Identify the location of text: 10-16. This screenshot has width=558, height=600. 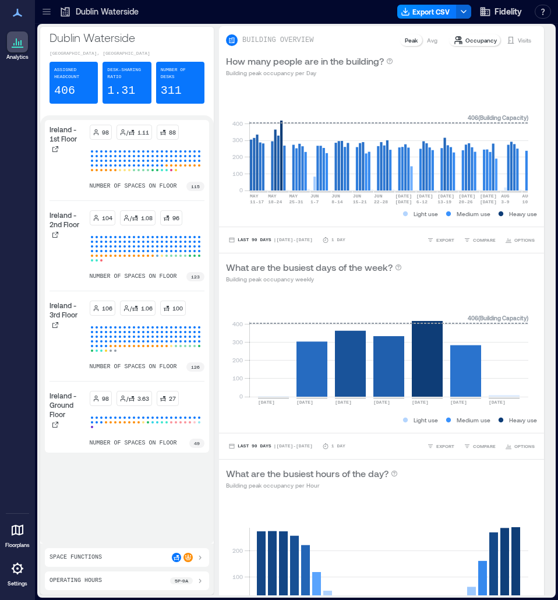
(530, 202).